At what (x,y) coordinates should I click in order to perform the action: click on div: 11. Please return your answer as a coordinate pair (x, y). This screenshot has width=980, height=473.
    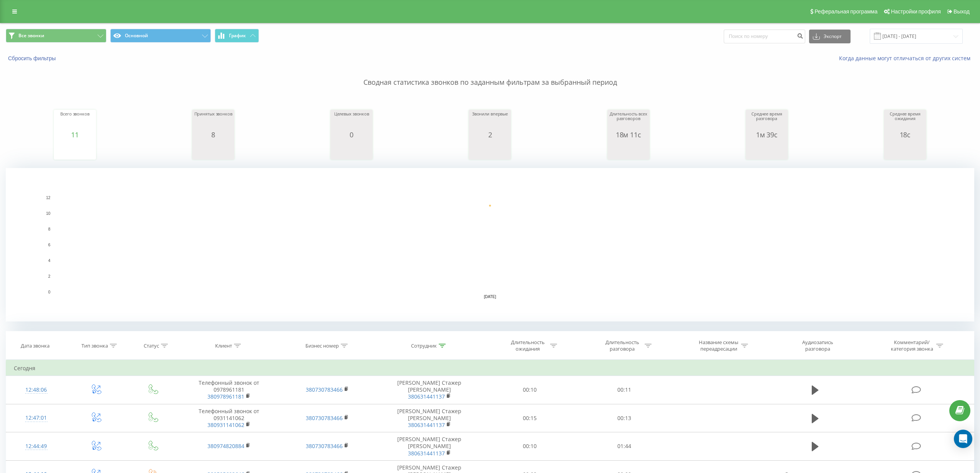
    Looking at the image, I should click on (75, 135).